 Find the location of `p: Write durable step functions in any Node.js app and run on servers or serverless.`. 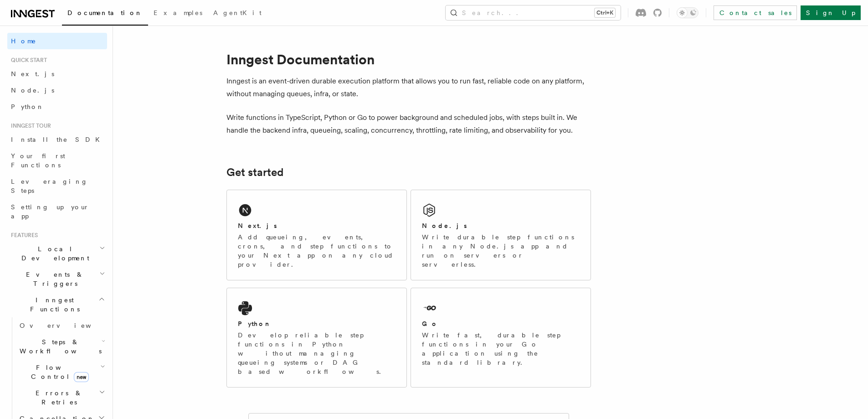

p: Write durable step functions in any Node.js app and run on servers or serverless. is located at coordinates (501, 251).